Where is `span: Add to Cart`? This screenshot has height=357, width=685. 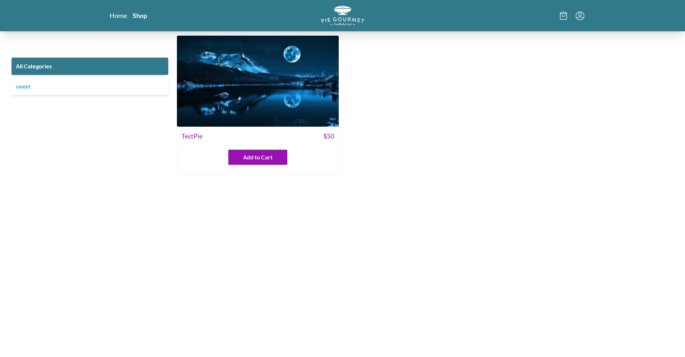 span: Add to Cart is located at coordinates (258, 157).